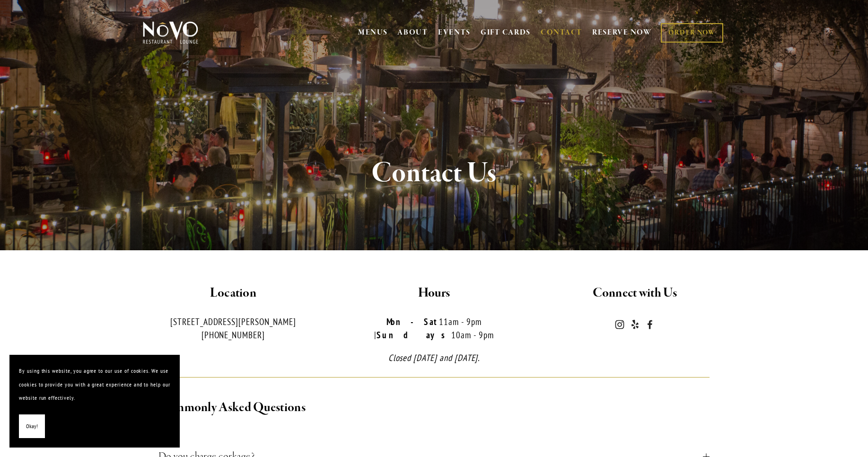 This screenshot has height=457, width=868. What do you see at coordinates (233, 293) in the screenshot?
I see `h2: Location` at bounding box center [233, 293].